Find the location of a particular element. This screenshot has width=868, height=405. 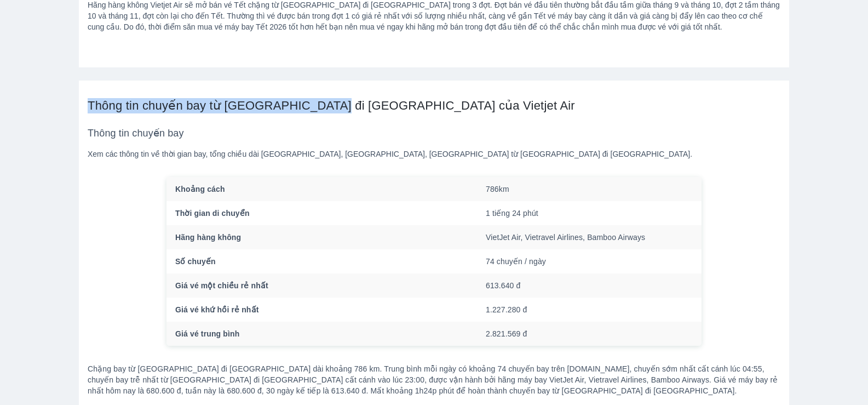

span: 2.821.569 đ is located at coordinates (590, 334).